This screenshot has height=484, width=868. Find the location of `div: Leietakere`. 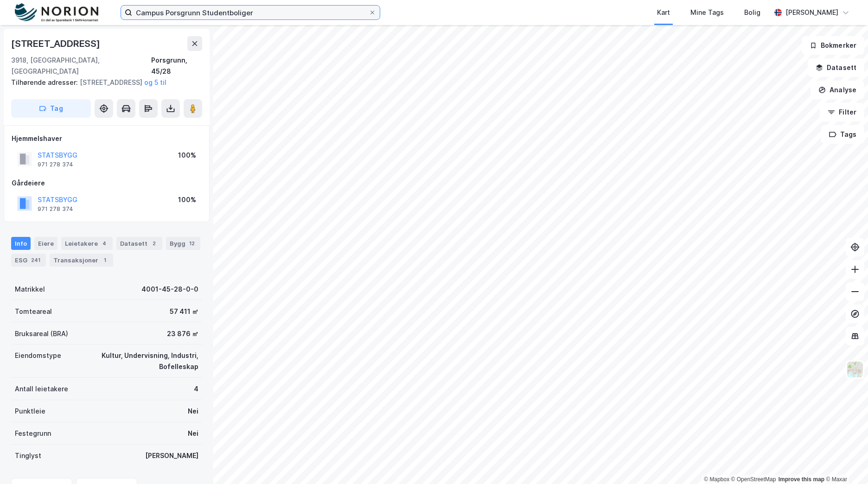

div: Leietakere is located at coordinates (87, 244).